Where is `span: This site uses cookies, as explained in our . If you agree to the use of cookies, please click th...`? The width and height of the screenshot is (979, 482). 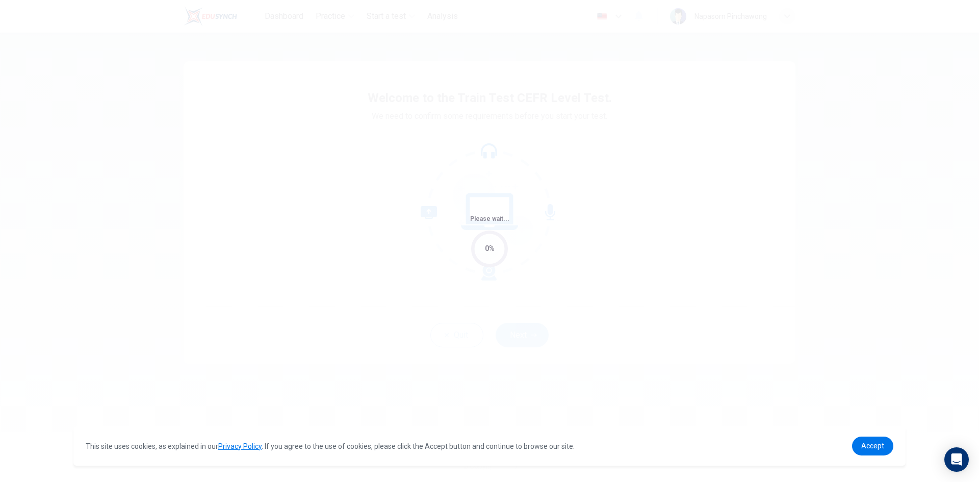
span: This site uses cookies, as explained in our . If you agree to the use of cookies, please click th... is located at coordinates (330, 446).